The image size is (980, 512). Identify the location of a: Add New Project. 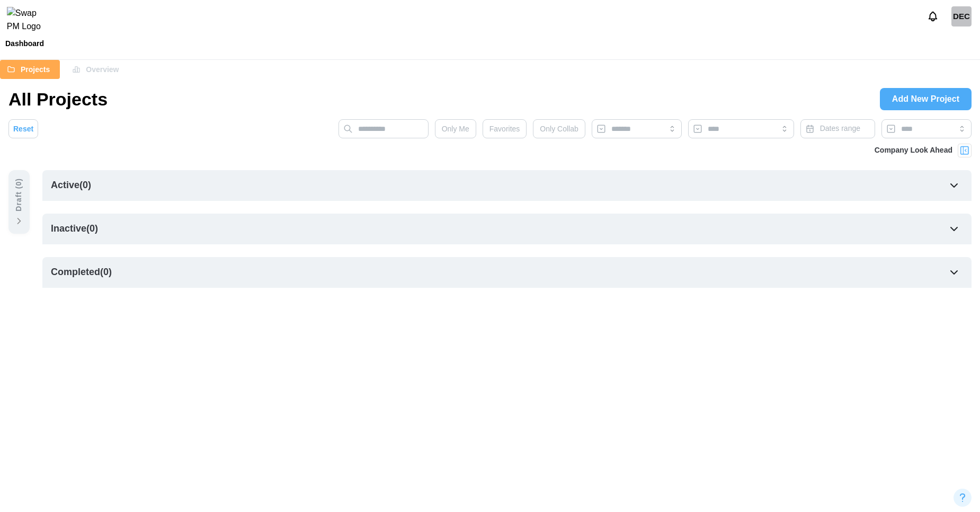
(926, 99).